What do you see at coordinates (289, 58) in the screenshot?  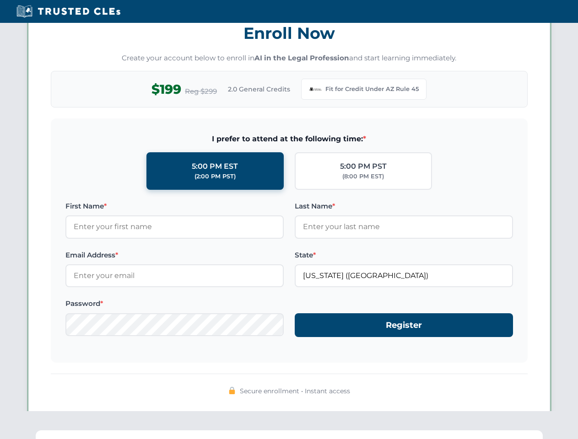 I see `p: Create your account below to enroll in and start learning immediately.` at bounding box center [289, 58].